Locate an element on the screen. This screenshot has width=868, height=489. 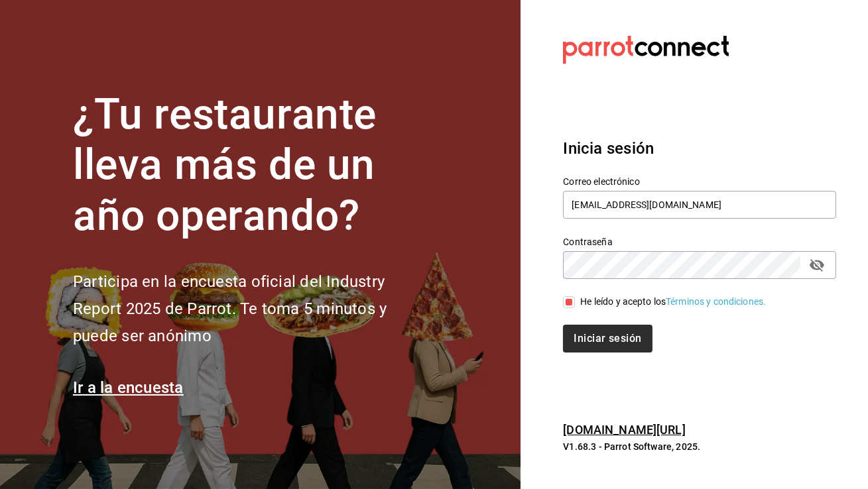
a: Términos y condiciones. is located at coordinates (715, 302).